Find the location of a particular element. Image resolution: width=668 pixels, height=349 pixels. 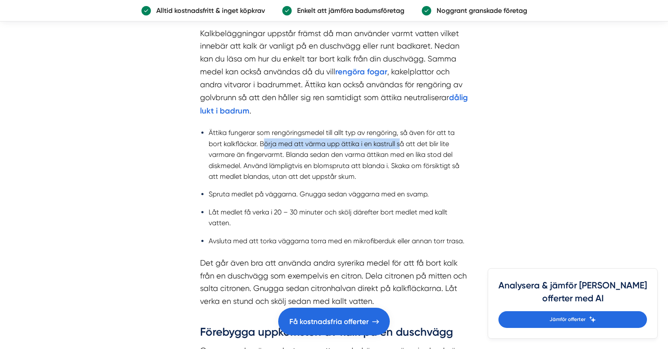

p: Alltid kostnadsfritt & inget köpkrav is located at coordinates (208, 10).